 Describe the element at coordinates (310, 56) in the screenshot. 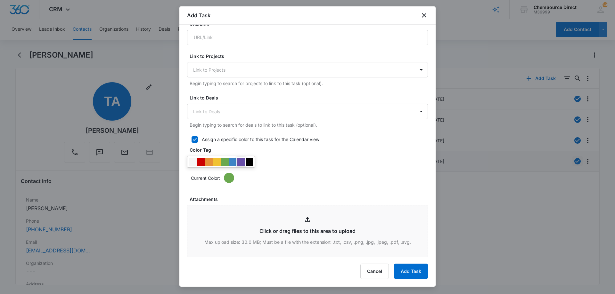

I see `label: Link to Projects` at that location.